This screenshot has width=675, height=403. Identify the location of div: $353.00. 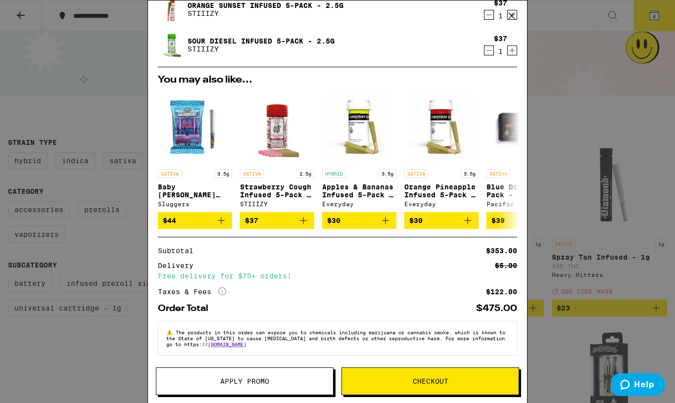
(501, 251).